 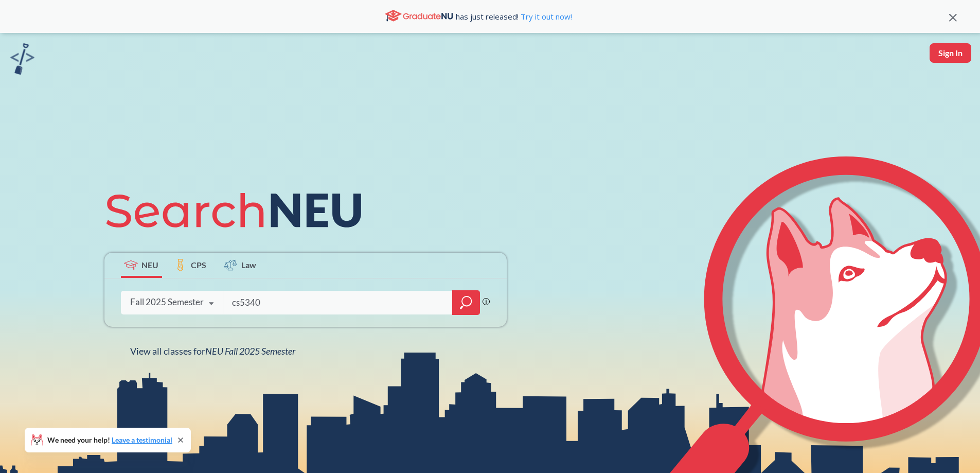 I want to click on span: View all classes for, so click(x=213, y=351).